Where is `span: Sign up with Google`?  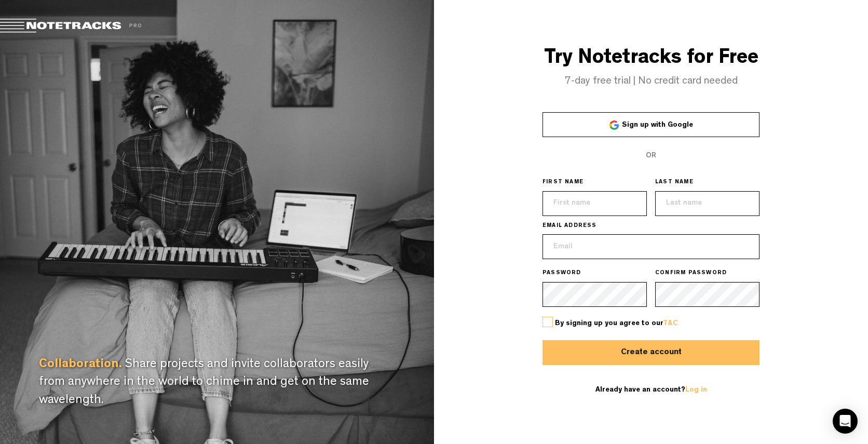
span: Sign up with Google is located at coordinates (657, 125).